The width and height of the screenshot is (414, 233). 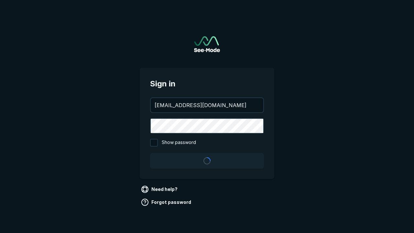 What do you see at coordinates (179, 143) in the screenshot?
I see `span: Show password` at bounding box center [179, 143].